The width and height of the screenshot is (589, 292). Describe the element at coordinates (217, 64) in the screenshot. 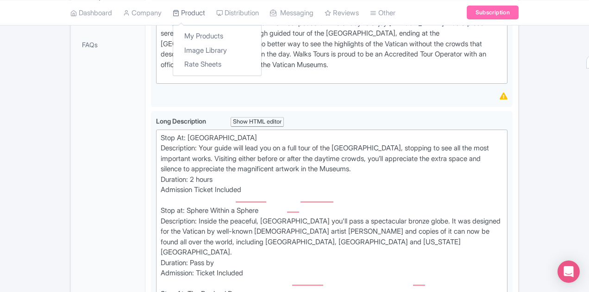

I see `a: Rate Sheets` at that location.